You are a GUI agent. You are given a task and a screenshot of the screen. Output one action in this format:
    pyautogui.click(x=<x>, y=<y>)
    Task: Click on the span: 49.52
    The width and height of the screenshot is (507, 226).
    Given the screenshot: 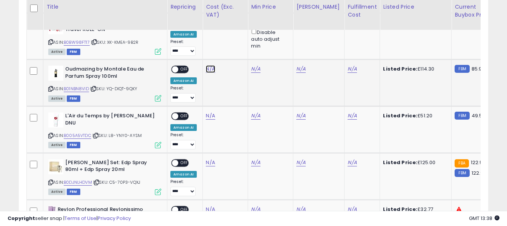 What is the action you would take?
    pyautogui.click(x=478, y=115)
    